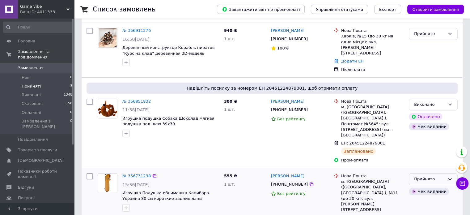  What do you see at coordinates (372, 69) in the screenshot?
I see `div: Післяплата` at bounding box center [372, 69].